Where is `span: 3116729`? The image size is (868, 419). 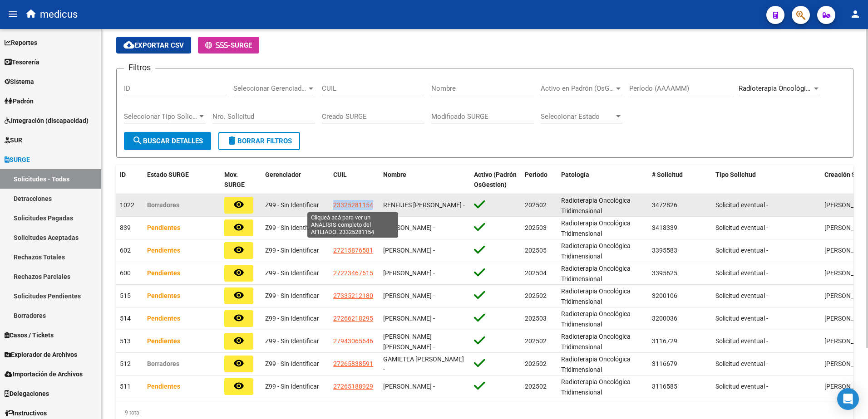
span: 3116729 is located at coordinates (665, 341).